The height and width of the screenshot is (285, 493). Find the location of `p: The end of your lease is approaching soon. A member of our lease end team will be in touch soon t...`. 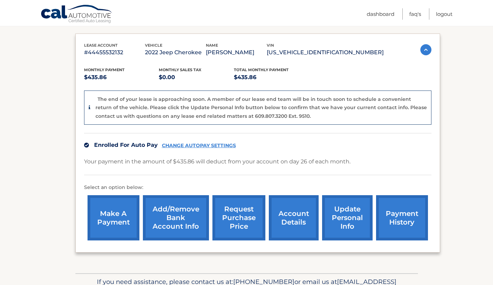

p: The end of your lease is approaching soon. A member of our lease end team will be in touch soon t... is located at coordinates (261, 107).